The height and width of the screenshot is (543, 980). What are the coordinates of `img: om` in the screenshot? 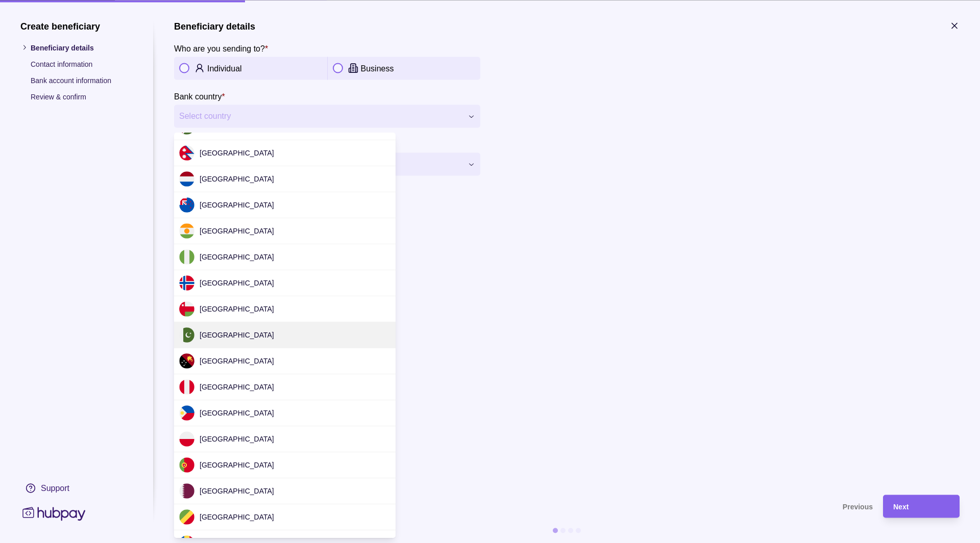 It's located at (187, 309).